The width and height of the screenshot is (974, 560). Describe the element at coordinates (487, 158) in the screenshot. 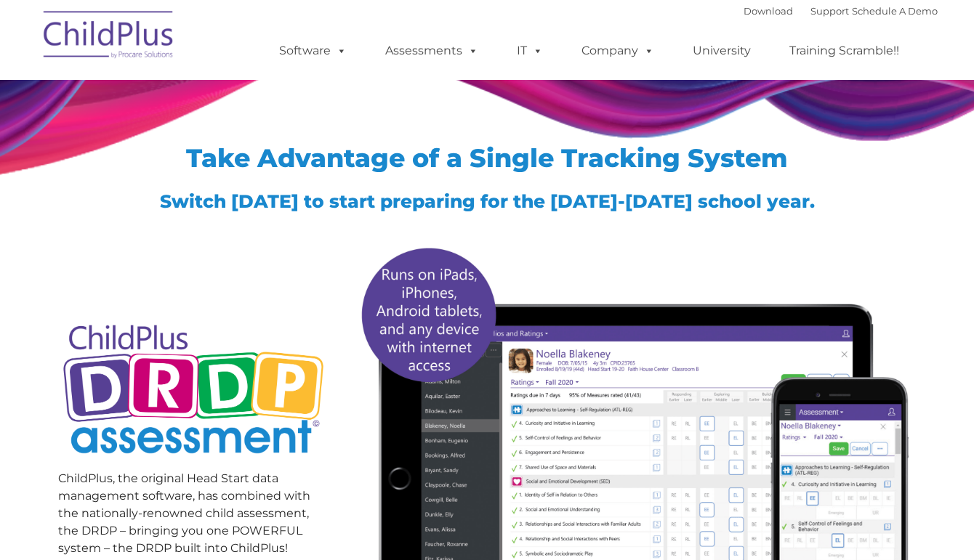

I see `span: Take Advantage of a Single Tracking System` at that location.